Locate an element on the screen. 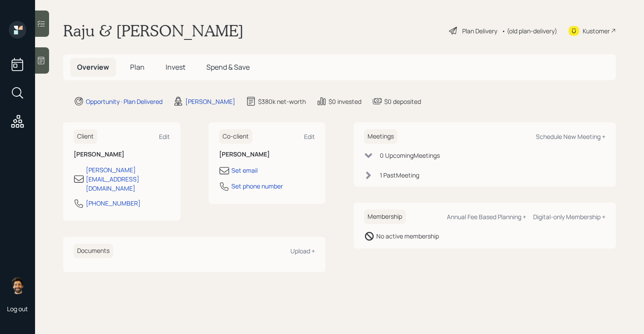 This screenshot has height=334, width=644. div: Set email is located at coordinates (244, 170).